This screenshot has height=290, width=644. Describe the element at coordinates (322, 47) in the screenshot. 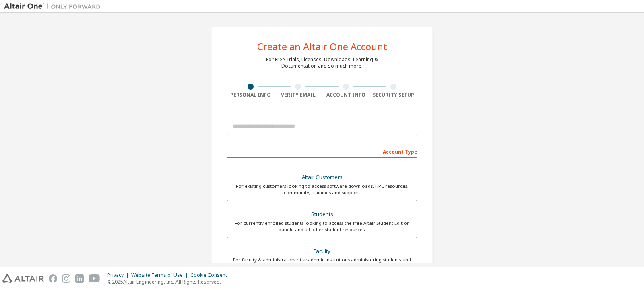

I see `div: Create an Altair One Account` at that location.